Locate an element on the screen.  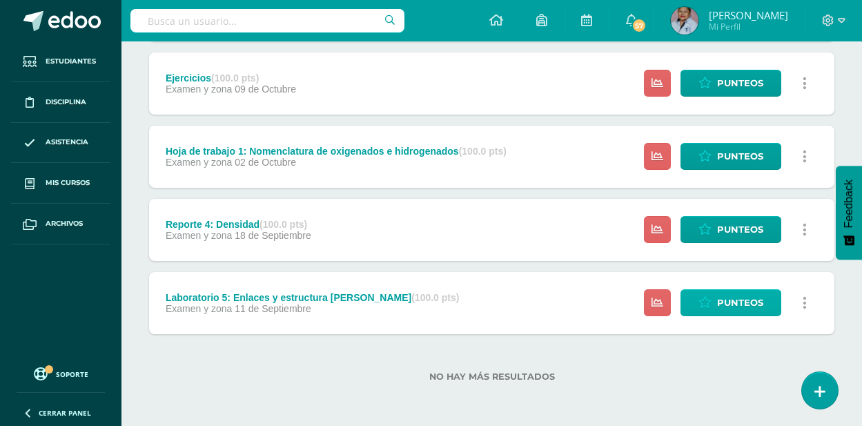
span: 02 de Octubre is located at coordinates (265, 162).